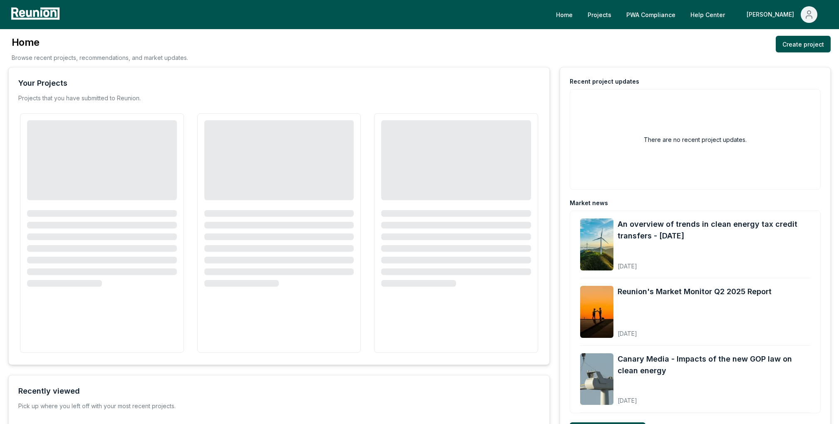 This screenshot has height=424, width=839. I want to click on div: Market news, so click(589, 203).